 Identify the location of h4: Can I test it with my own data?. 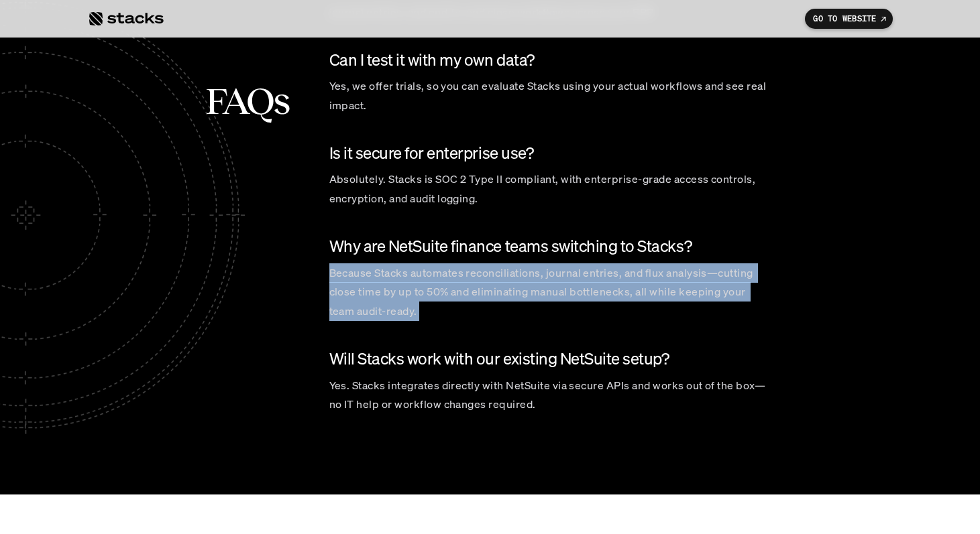
(551, 61).